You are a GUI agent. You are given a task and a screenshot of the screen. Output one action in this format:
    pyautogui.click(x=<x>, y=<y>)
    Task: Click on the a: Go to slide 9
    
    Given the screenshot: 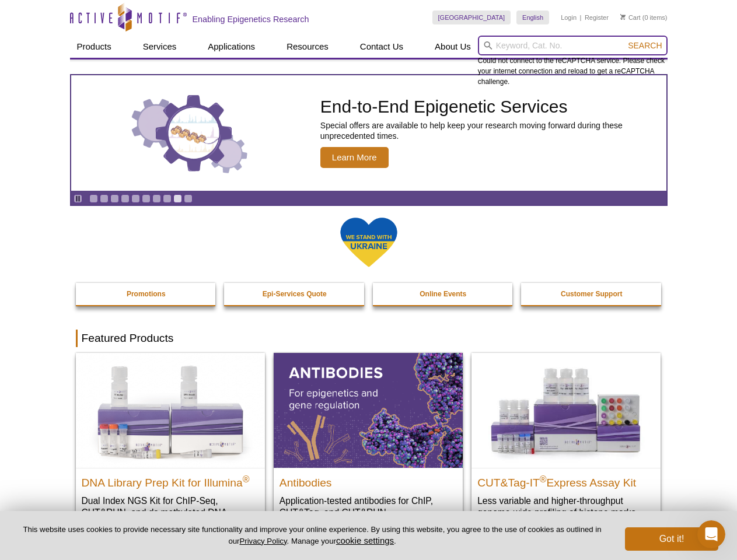 What is the action you would take?
    pyautogui.click(x=177, y=198)
    